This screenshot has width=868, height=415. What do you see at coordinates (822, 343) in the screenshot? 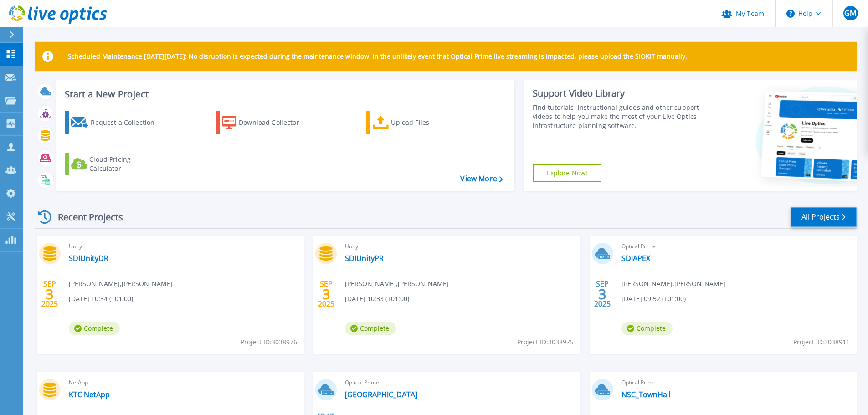
I see `span: Project ID: 3038911` at bounding box center [822, 343].